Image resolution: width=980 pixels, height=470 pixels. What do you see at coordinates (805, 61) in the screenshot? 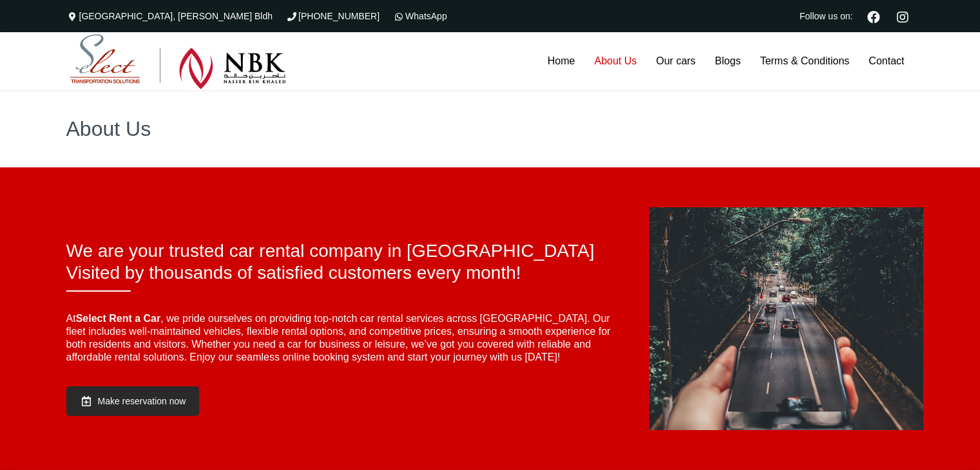
I see `a: Terms & Conditions` at bounding box center [805, 61].